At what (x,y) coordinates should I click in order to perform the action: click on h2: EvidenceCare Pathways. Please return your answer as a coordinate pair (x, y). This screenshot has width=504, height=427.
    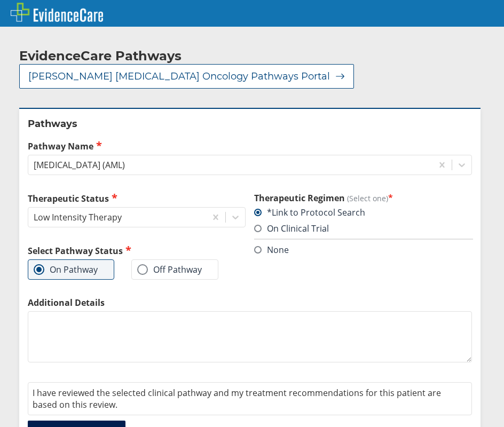
    Looking at the image, I should click on (101, 56).